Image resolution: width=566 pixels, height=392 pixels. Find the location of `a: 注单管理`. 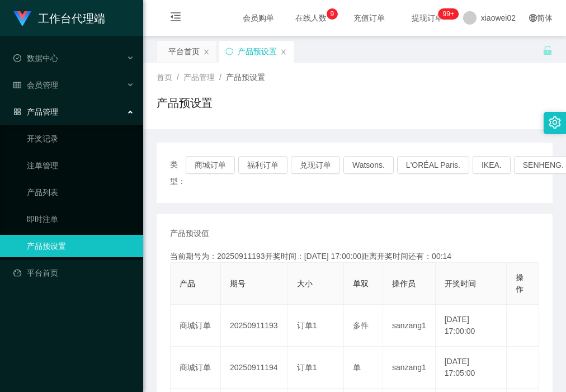

a: 注单管理 is located at coordinates (80, 165).